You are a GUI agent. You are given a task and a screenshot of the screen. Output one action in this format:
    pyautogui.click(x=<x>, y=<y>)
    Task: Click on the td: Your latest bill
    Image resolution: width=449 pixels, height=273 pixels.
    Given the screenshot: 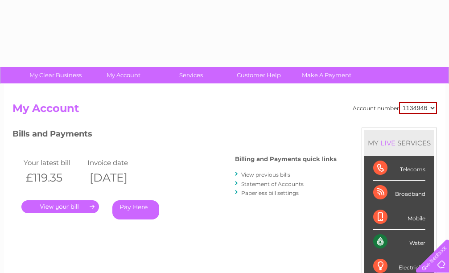 What is the action you would take?
    pyautogui.click(x=53, y=162)
    